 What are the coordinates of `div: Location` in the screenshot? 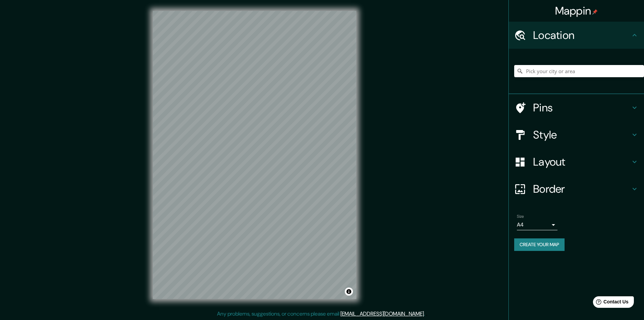 It's located at (576, 35).